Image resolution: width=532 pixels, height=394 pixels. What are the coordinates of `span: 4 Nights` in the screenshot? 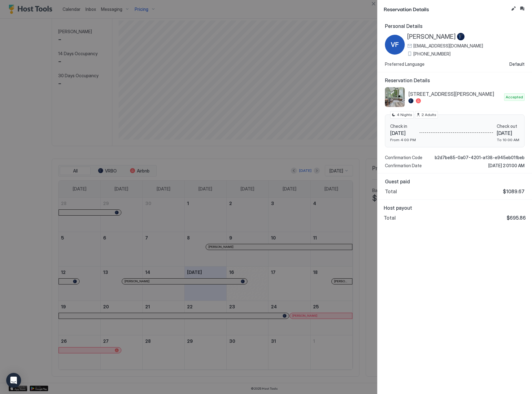 It's located at (404, 115).